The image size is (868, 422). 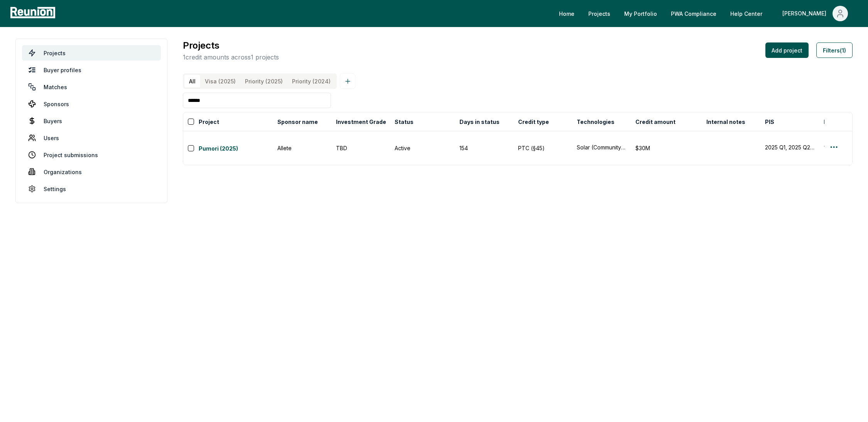 What do you see at coordinates (602, 147) in the screenshot?
I see `div: Solar (Community), Wind (Onshore)` at bounding box center [602, 147].